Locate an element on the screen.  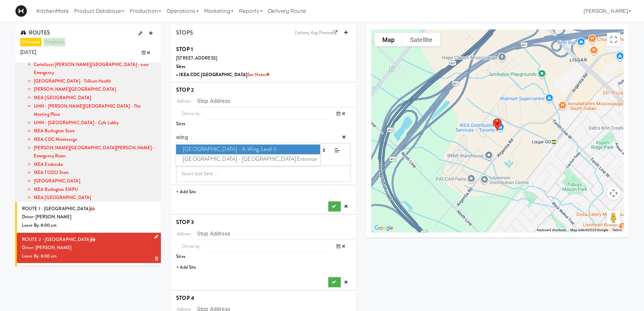
button: Toggle fullscreen view is located at coordinates (613, 40).